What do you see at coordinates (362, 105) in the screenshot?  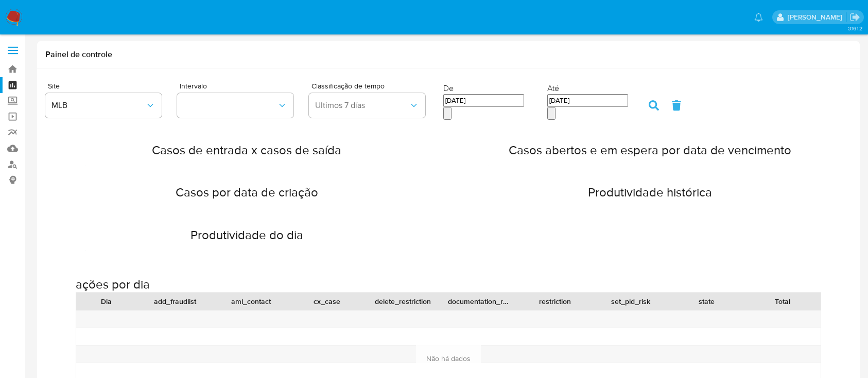 I see `span: Ultimos 7 días` at bounding box center [362, 105].